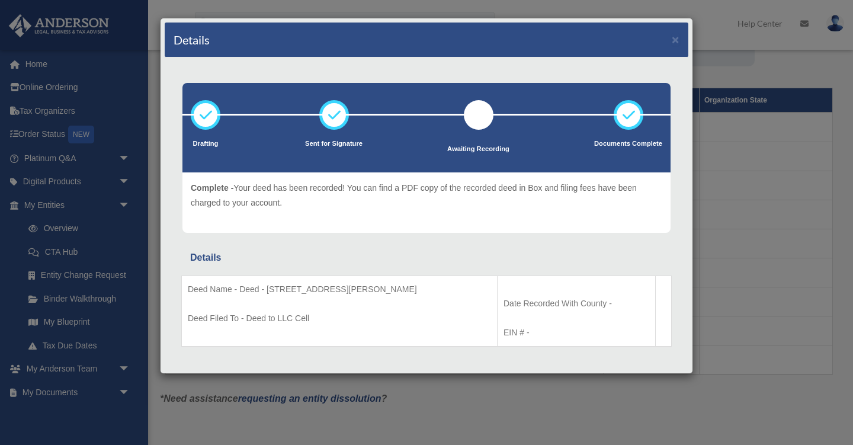 The width and height of the screenshot is (853, 445). I want to click on div: Details, so click(427, 258).